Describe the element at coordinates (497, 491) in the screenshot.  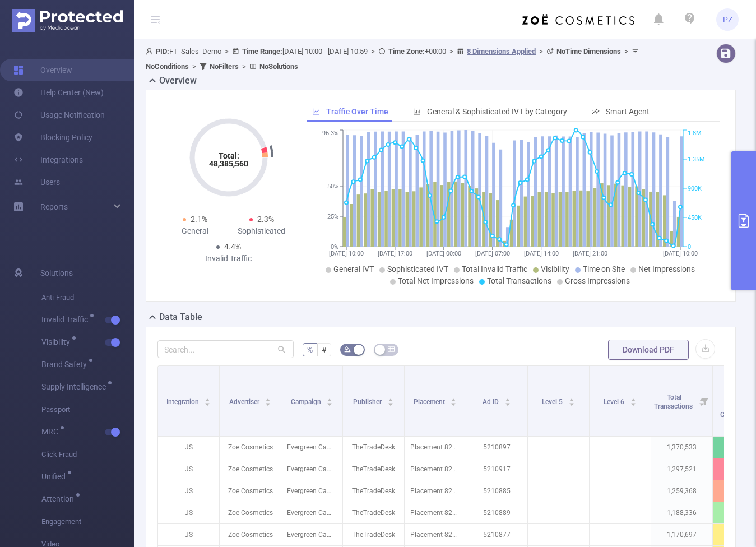
I see `p: 5210885` at that location.